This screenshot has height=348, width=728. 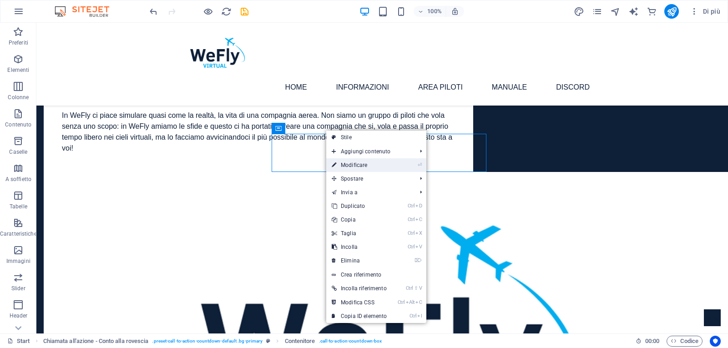 I want to click on i: Quando ridimensioni, regola automaticamente il livello di zoom in modo che corrisponda al disposi..., so click(x=455, y=11).